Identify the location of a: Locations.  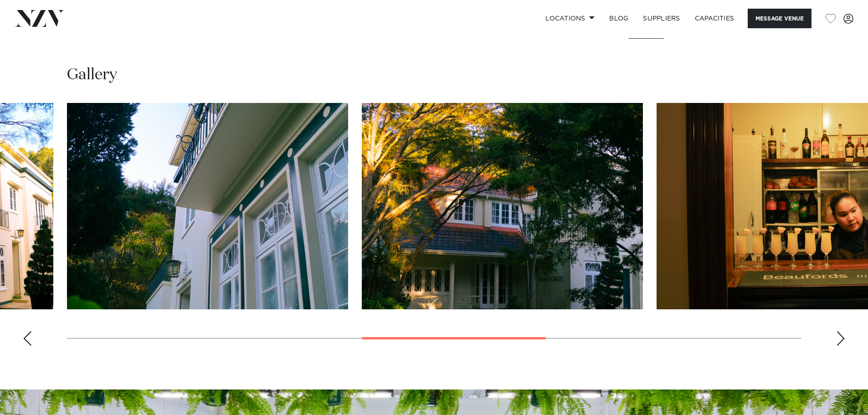
(570, 18).